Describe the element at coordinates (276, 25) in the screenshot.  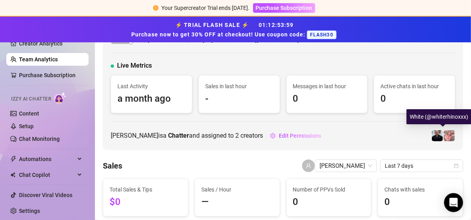
I see `span: 01 : 12 : 53 : 59` at that location.